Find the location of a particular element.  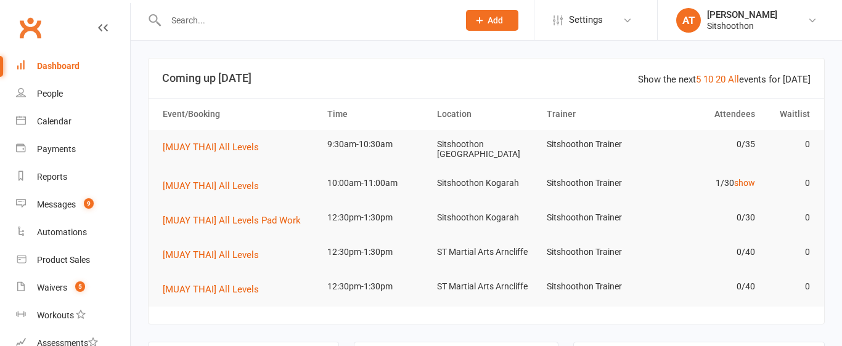

a: Calendar is located at coordinates (73, 121).